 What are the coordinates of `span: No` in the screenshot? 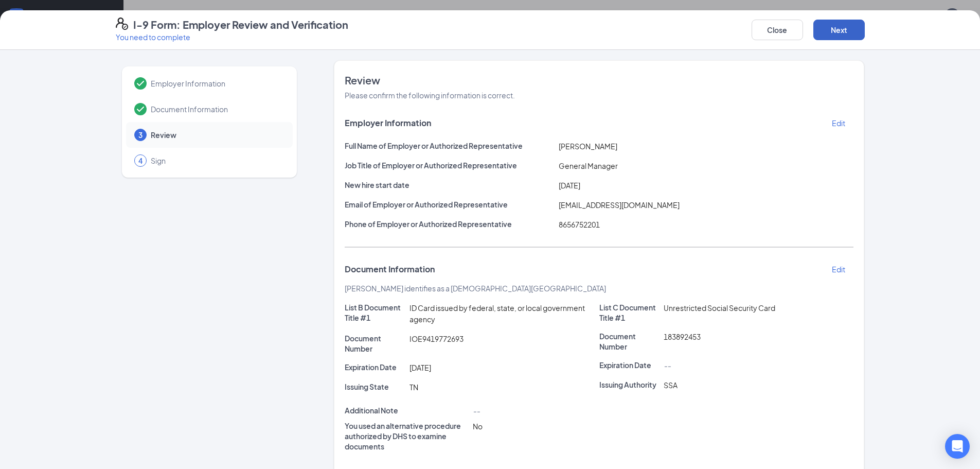 It's located at (478, 426).